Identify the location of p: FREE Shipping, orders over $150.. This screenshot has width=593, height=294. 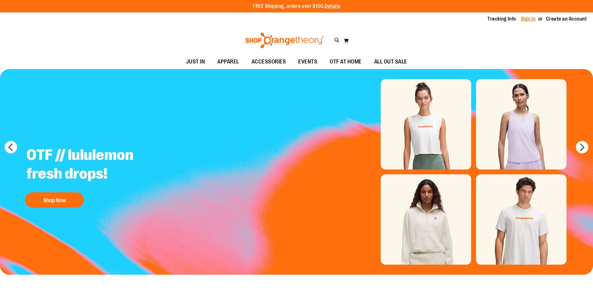
(296, 6).